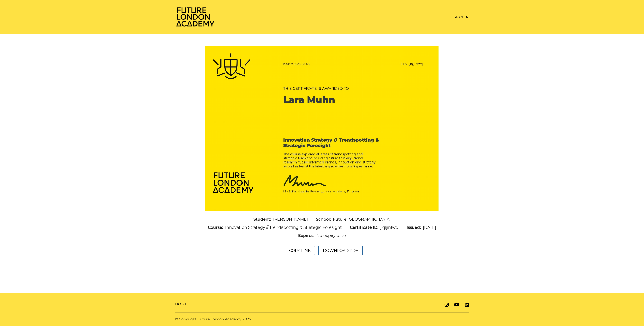  I want to click on span: Certificate ID:, so click(365, 228).